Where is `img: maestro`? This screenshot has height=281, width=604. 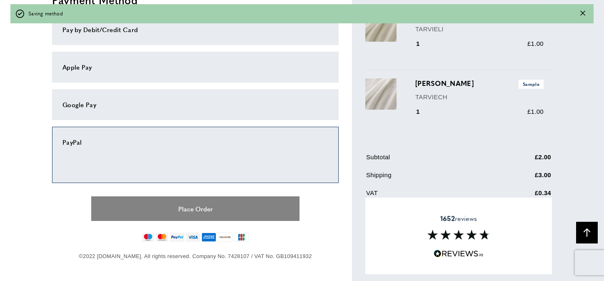
img: maestro is located at coordinates (148, 237).